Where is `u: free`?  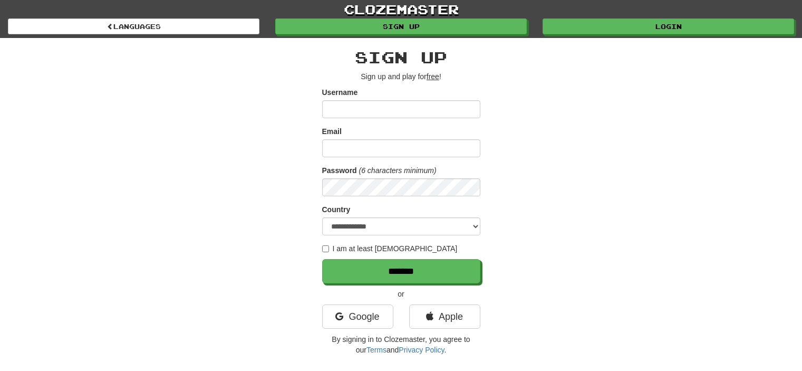 u: free is located at coordinates (433, 76).